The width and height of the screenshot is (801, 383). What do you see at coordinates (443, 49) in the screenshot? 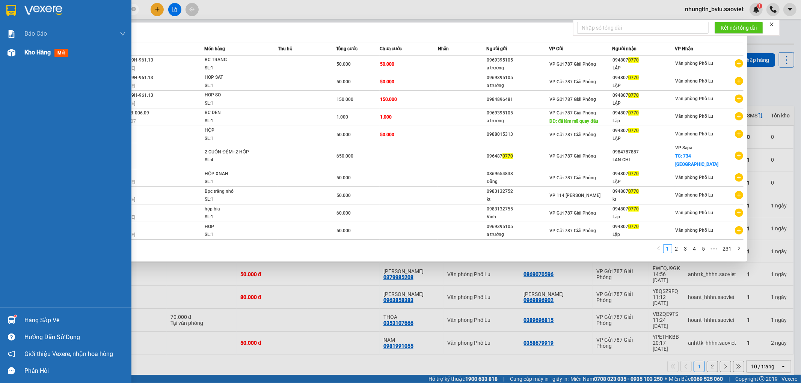
I see `span: Nhãn` at bounding box center [443, 49].